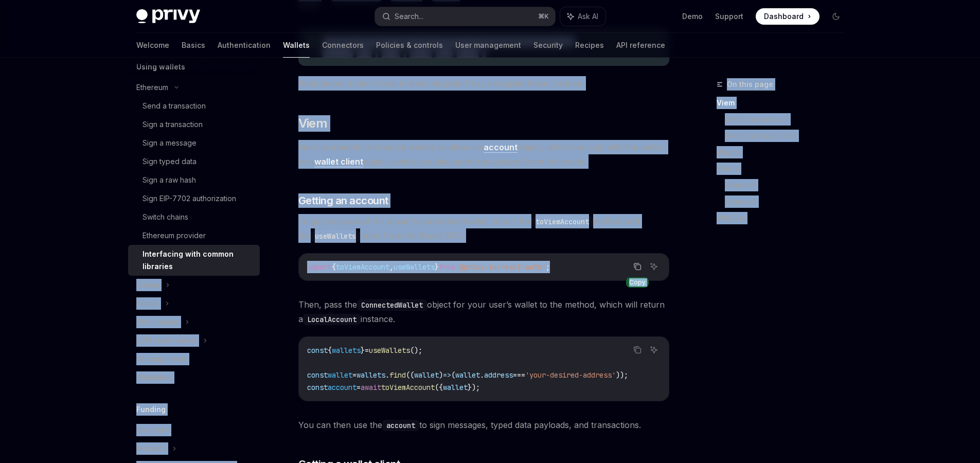 Image resolution: width=980 pixels, height=463 pixels. I want to click on a: wallet client, so click(339, 161).